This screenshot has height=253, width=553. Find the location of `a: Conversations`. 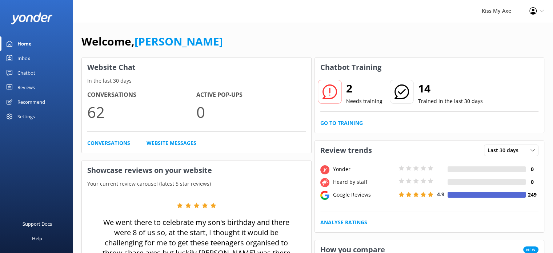

a: Conversations is located at coordinates (109, 143).